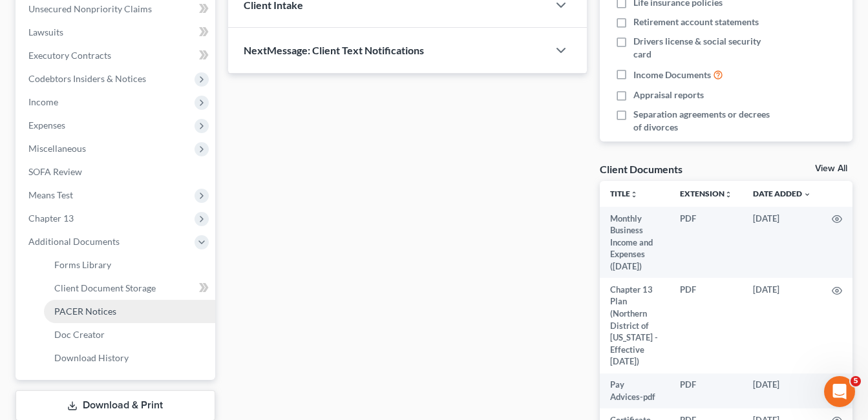 Image resolution: width=868 pixels, height=420 pixels. I want to click on a: Client Document Storage, so click(129, 288).